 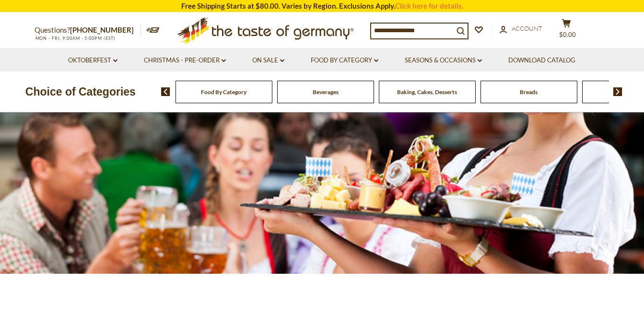 I want to click on a: Baking, Cakes, Desserts, so click(x=427, y=91).